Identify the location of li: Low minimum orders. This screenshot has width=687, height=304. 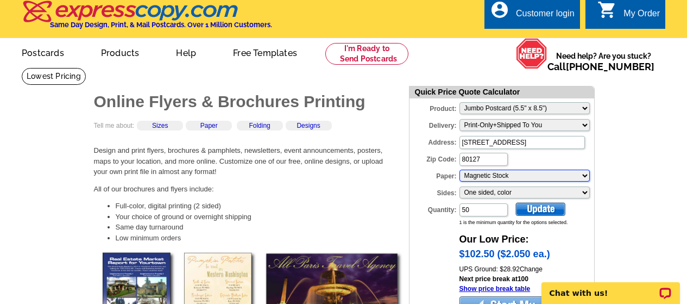
(257, 238).